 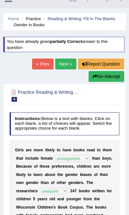 I want to click on b: c, so click(x=17, y=199).